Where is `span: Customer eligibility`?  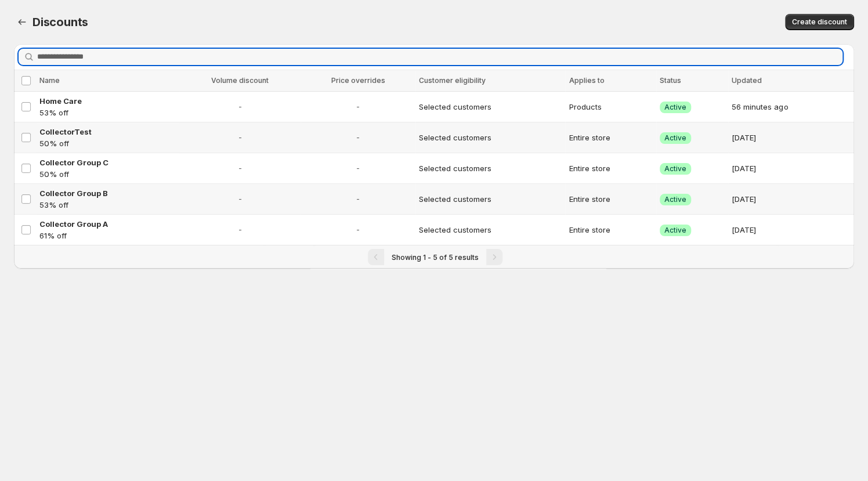
span: Customer eligibility is located at coordinates (452, 80).